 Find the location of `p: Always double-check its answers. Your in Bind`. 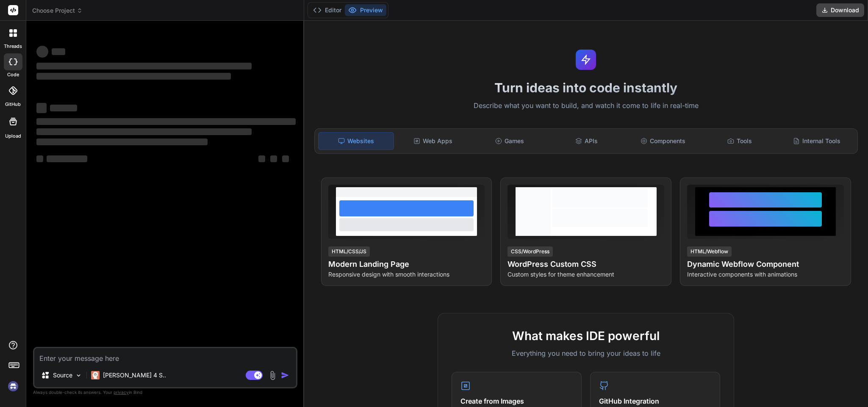

p: Always double-check its answers. Your in Bind is located at coordinates (165, 392).